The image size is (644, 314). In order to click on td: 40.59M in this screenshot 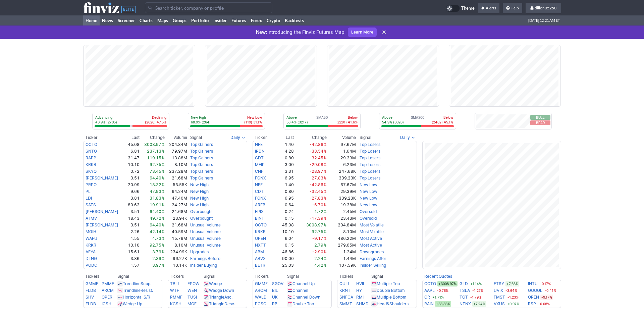, I will do `click(176, 232)`.